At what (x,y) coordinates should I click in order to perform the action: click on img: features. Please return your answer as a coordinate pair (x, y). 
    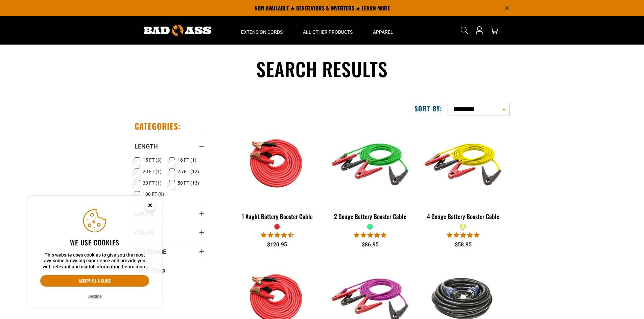
    Looking at the image, I should click on (277, 163).